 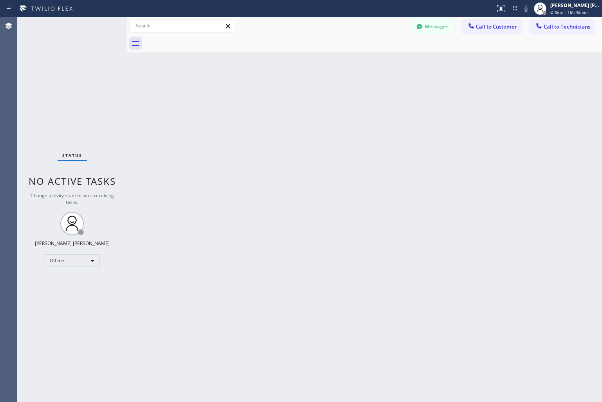 I want to click on button: Mute, so click(x=526, y=9).